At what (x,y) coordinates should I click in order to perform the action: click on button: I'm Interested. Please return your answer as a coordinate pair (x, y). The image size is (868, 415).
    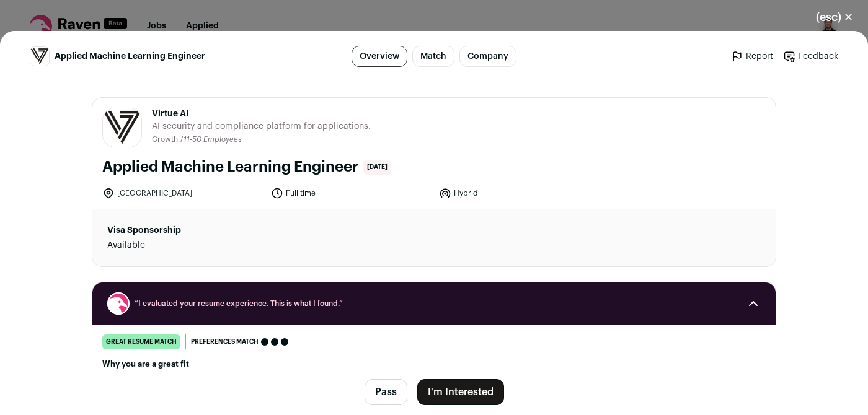
    Looking at the image, I should click on (461, 392).